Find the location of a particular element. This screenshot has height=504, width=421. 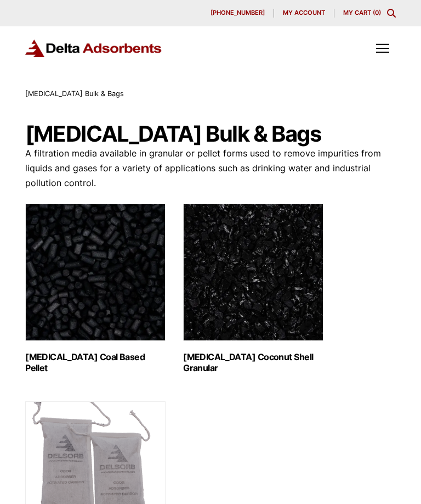

span: 0 is located at coordinates (377, 13).